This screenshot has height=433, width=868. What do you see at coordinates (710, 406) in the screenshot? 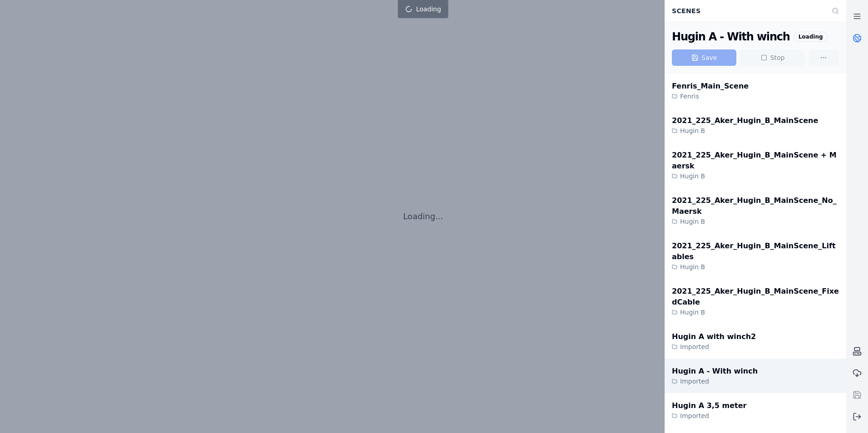
I see `div: Hugin A 3,5 meter` at bounding box center [710, 406].